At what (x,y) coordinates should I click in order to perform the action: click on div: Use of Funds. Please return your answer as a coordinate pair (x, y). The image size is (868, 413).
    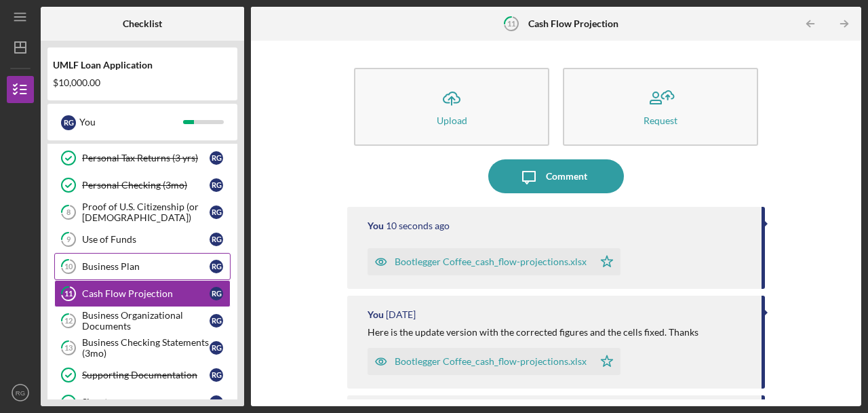
    Looking at the image, I should click on (146, 239).